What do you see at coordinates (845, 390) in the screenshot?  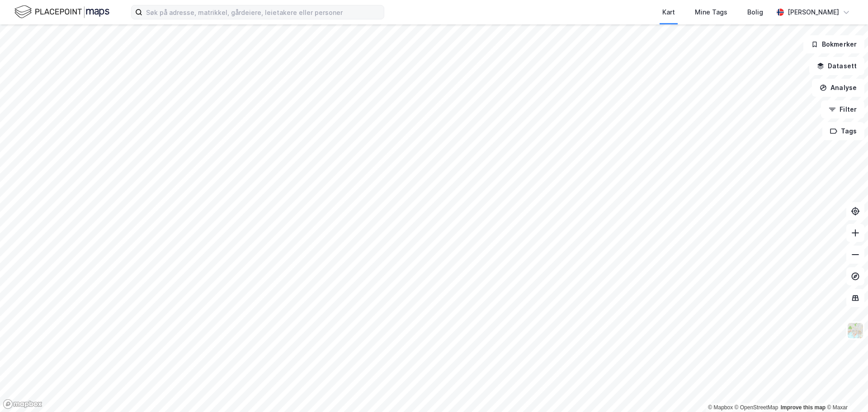 I see `div: Kontrollprogram for chat` at bounding box center [845, 390].